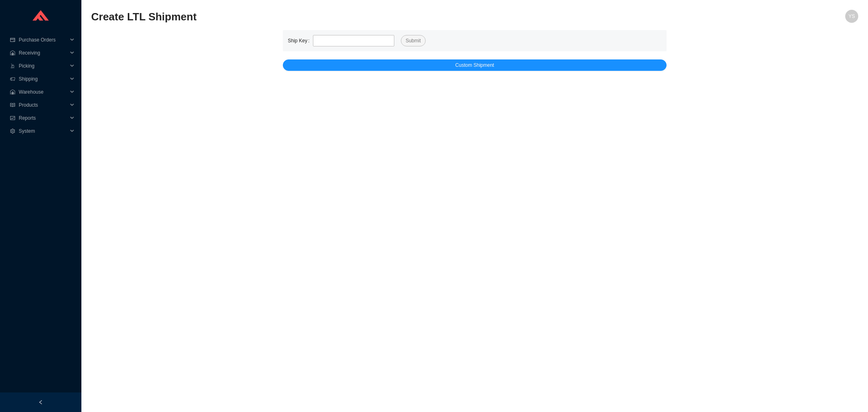 This screenshot has height=412, width=868. What do you see at coordinates (12, 105) in the screenshot?
I see `span: read` at bounding box center [12, 105].